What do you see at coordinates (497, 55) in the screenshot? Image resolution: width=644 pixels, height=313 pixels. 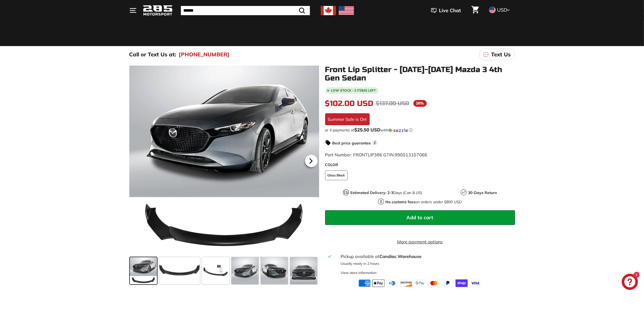 I see `a: Text Us` at bounding box center [497, 55].